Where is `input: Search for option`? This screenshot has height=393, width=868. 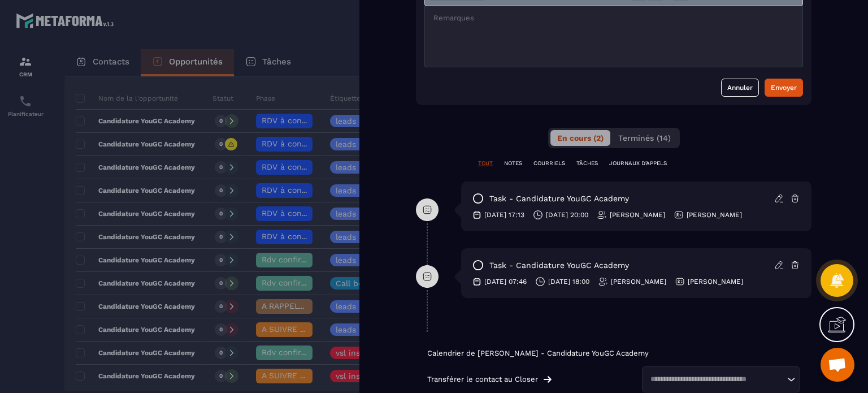
input: Search for option is located at coordinates (716, 380).